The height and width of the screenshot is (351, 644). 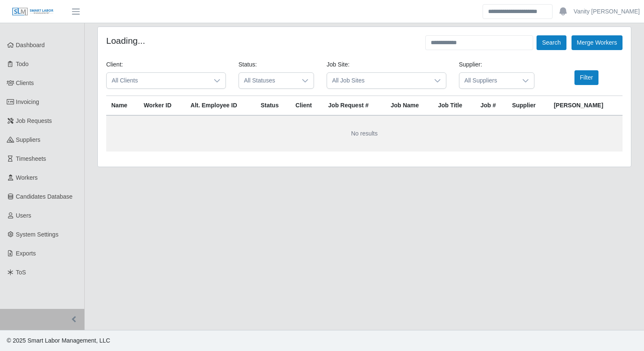 I want to click on th: Job Name, so click(x=409, y=105).